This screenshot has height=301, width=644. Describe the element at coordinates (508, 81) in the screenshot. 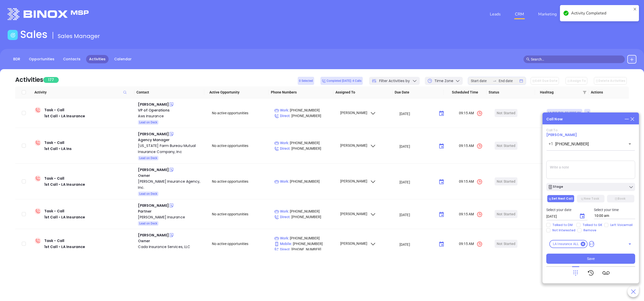

I see `input: End date` at that location.